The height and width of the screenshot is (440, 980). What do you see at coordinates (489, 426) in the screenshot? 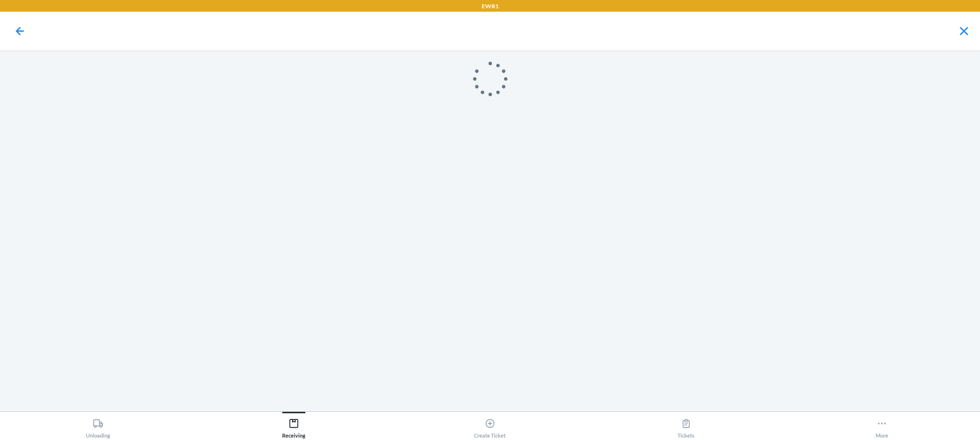
I see `div: Create Ticket` at bounding box center [489, 426].